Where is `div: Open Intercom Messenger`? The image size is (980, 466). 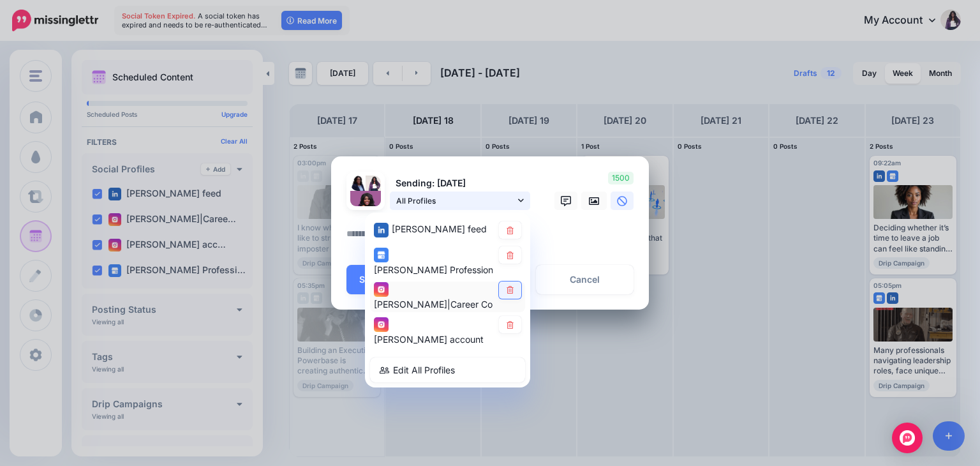
div: Open Intercom Messenger is located at coordinates (907, 438).